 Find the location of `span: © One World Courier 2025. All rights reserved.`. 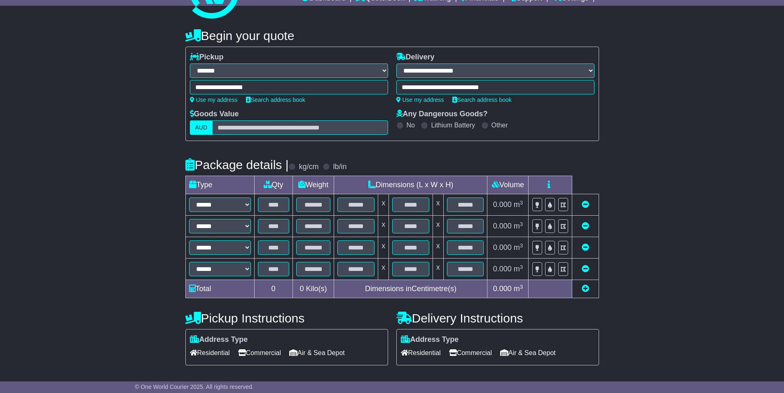

span: © One World Courier 2025. All rights reserved. is located at coordinates (194, 386).